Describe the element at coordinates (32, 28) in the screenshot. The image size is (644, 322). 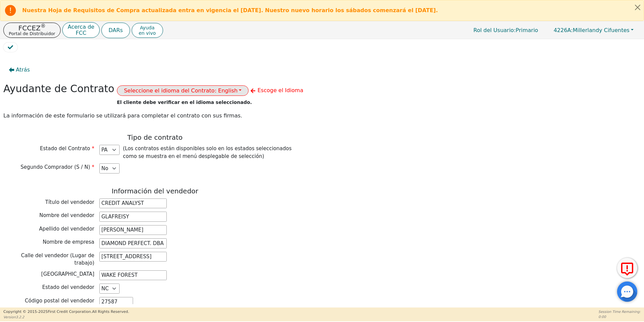
I see `p: FCCEZ` at that location.